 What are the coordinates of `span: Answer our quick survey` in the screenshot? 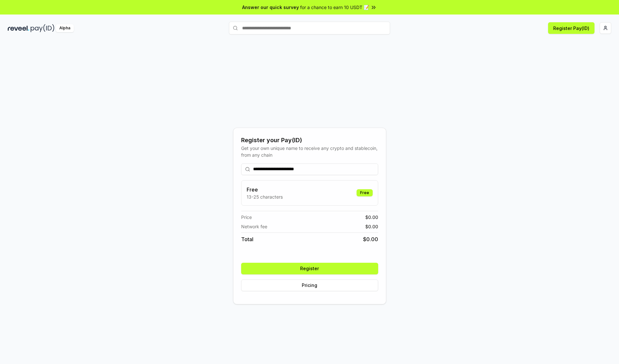 It's located at (270, 7).